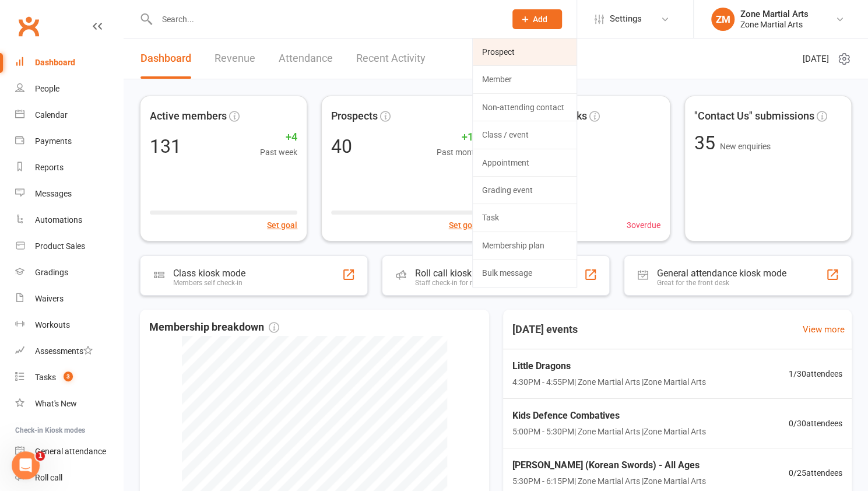 The image size is (868, 491). Describe the element at coordinates (68, 246) in the screenshot. I see `a: Product Sales` at that location.